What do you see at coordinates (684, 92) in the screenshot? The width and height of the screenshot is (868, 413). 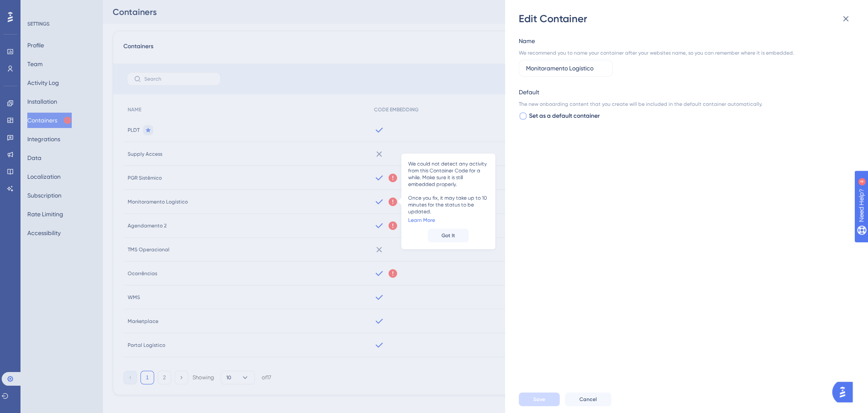 I see `div: Default` at bounding box center [684, 92].